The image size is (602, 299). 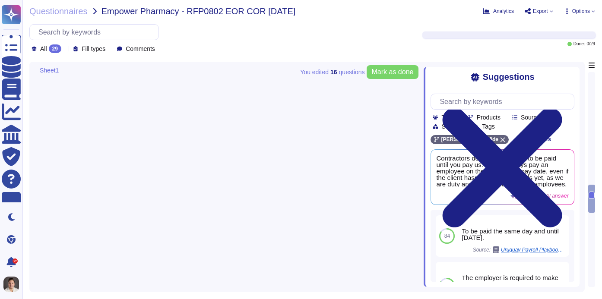 I want to click on div: 29, so click(x=55, y=49).